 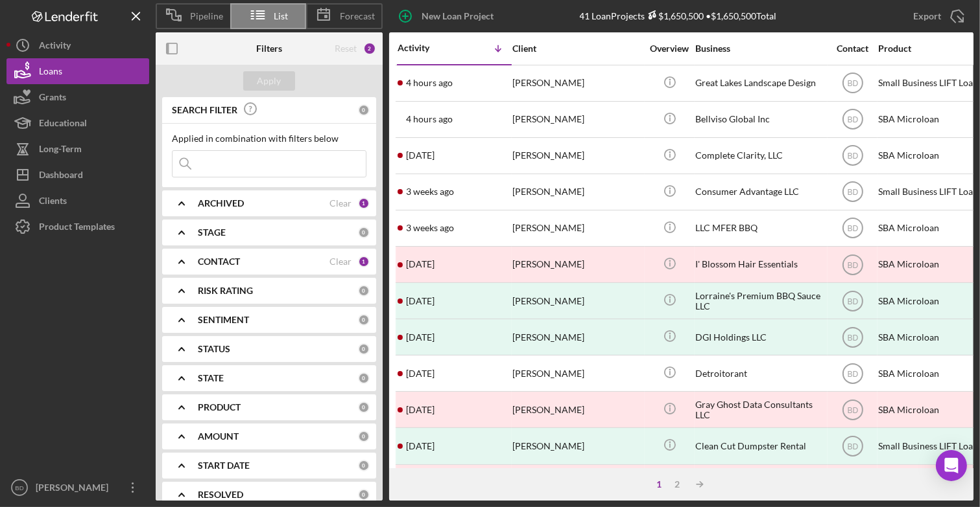 I want to click on time: 2025-08-25 16:26, so click(x=429, y=119).